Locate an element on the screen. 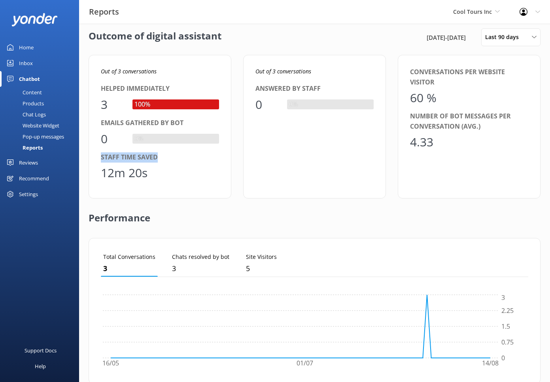 The image size is (550, 382). p: Chats resolved by bot is located at coordinates (200, 257).